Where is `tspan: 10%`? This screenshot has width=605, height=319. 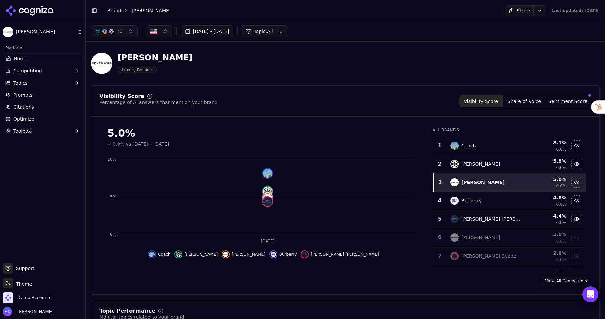 tspan: 10% is located at coordinates (112, 159).